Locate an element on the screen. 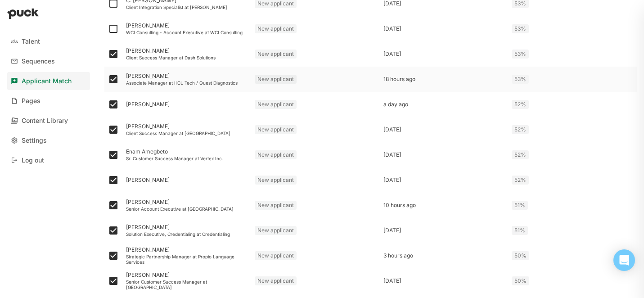 The width and height of the screenshot is (644, 298). a: Pages is located at coordinates (48, 101).